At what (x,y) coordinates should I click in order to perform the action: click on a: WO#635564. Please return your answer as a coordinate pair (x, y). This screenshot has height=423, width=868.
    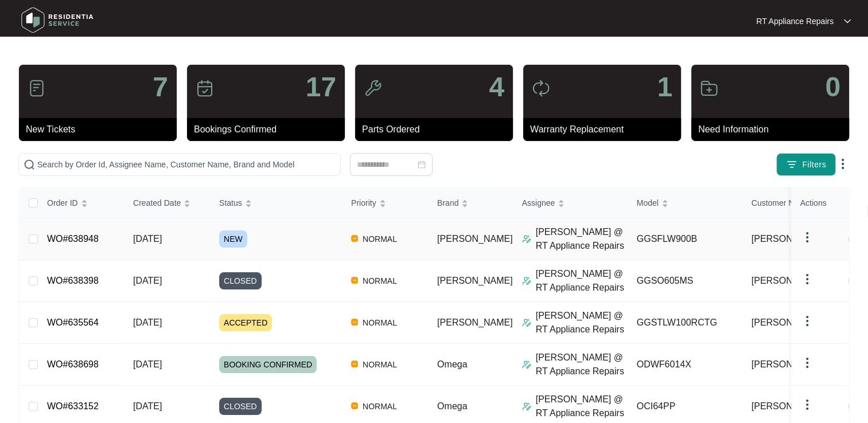
    Looking at the image, I should click on (73, 322).